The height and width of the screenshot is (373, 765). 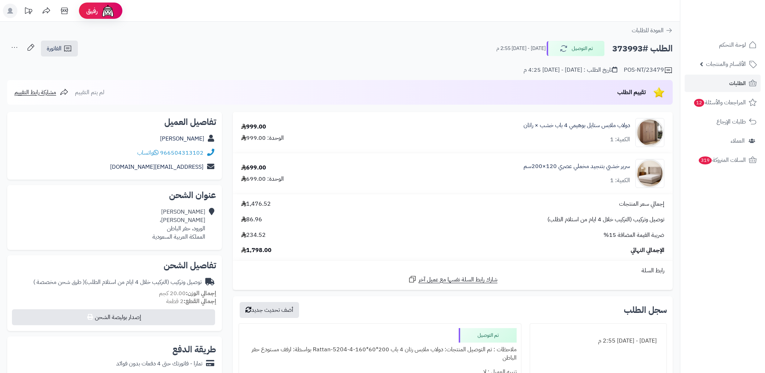 I want to click on span: ( طرق شحن مخصصة ), so click(x=59, y=282).